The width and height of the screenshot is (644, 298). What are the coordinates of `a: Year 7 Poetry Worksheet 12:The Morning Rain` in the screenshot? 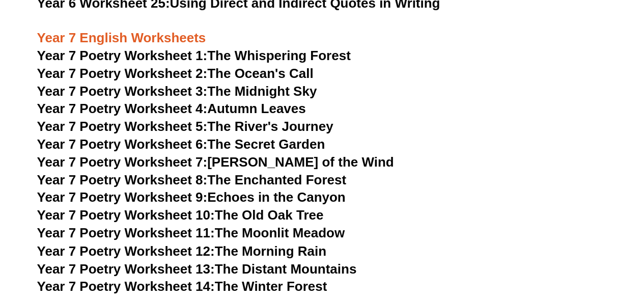 It's located at (182, 251).